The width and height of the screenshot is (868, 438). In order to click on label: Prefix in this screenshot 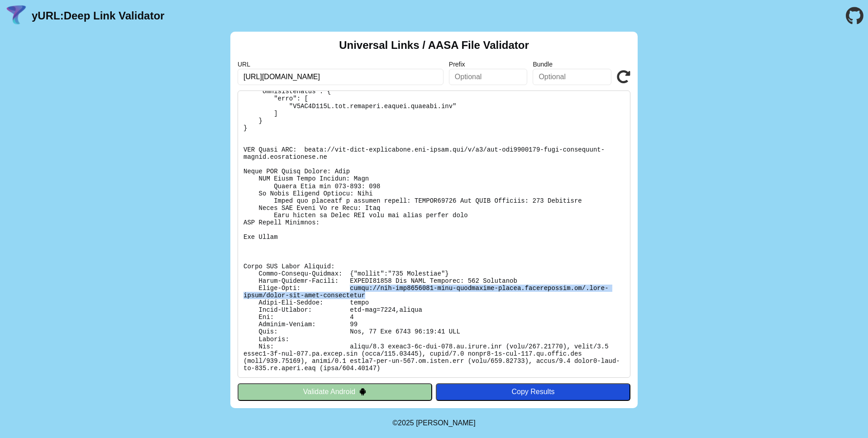, I will do `click(489, 64)`.